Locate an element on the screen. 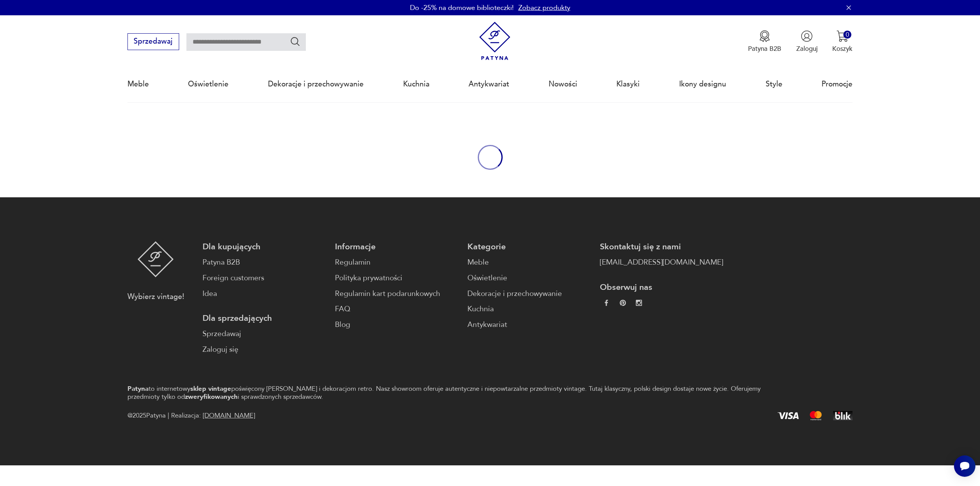 Image resolution: width=980 pixels, height=486 pixels. span: @ 2025 Patyna is located at coordinates (147, 416).